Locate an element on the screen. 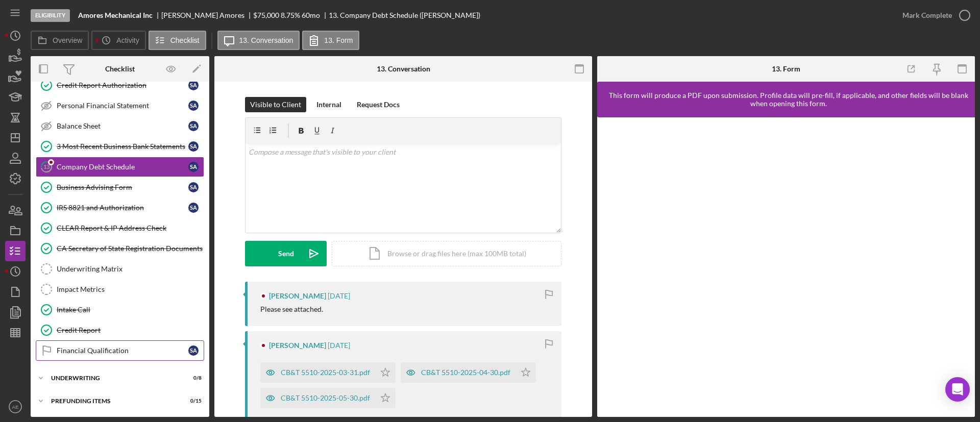  div: Company Debt Schedule is located at coordinates (122, 167).